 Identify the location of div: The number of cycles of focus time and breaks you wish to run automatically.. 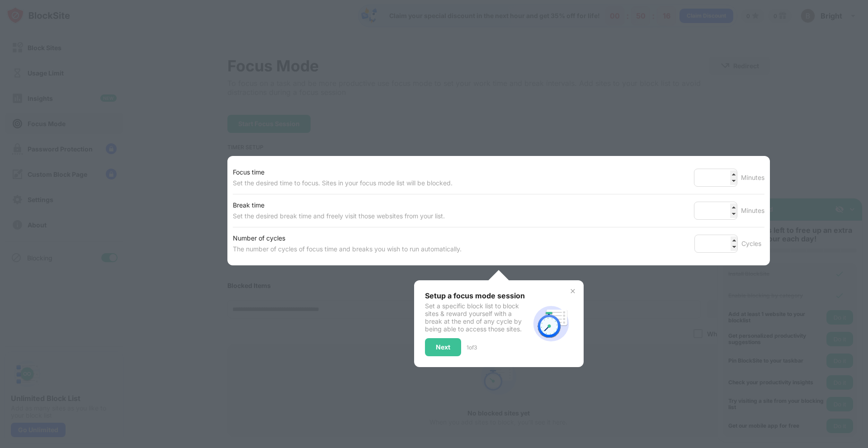
(347, 249).